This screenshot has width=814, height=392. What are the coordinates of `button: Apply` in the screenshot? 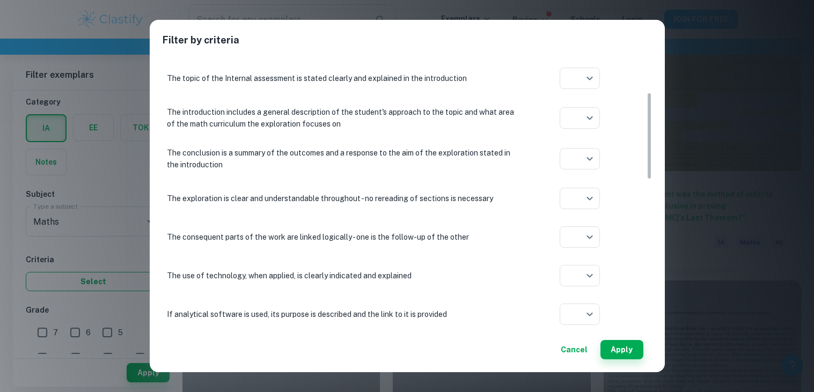 It's located at (622, 350).